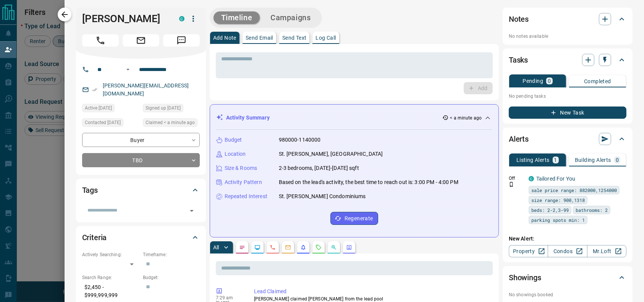 This screenshot has width=644, height=302. What do you see at coordinates (593, 160) in the screenshot?
I see `p: Building Alerts` at bounding box center [593, 160].